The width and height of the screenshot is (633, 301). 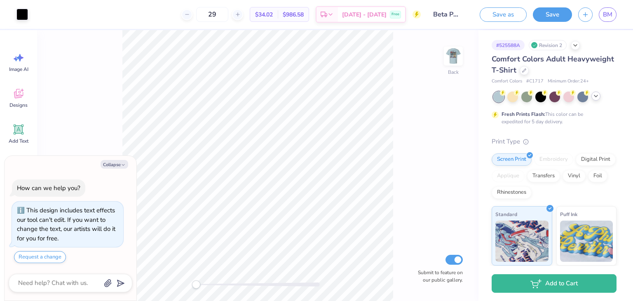 What do you see at coordinates (196, 284) in the screenshot?
I see `div: Accessibility label` at bounding box center [196, 284].